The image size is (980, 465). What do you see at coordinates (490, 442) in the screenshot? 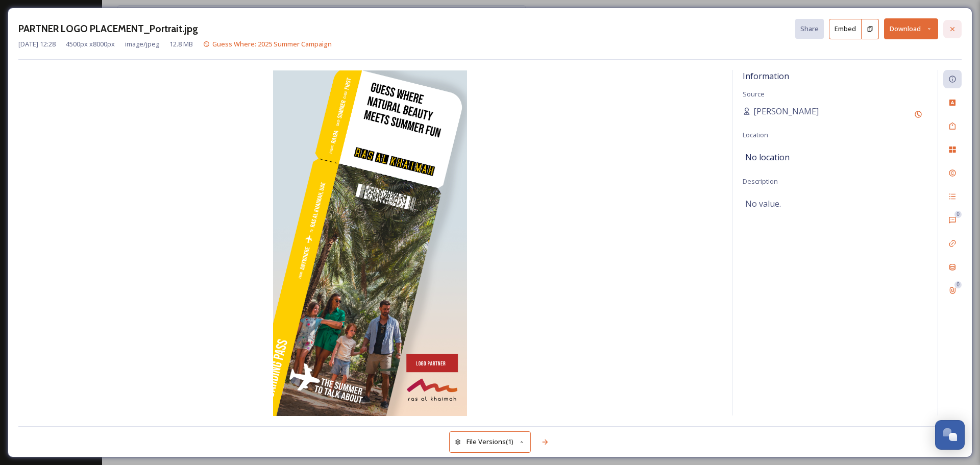
I see `button: File Versions(1)` at bounding box center [490, 442].